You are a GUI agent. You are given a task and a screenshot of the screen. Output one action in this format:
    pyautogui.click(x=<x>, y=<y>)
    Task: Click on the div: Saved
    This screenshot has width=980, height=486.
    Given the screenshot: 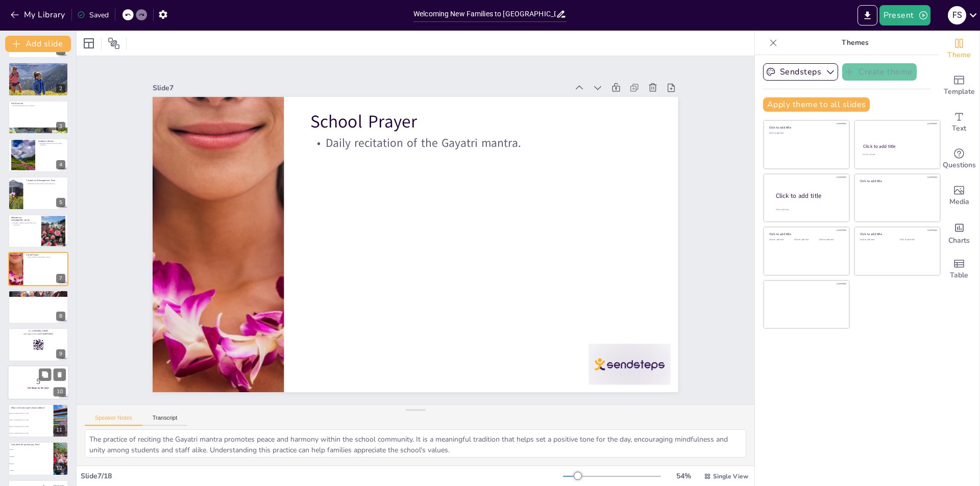 What is the action you would take?
    pyautogui.click(x=93, y=15)
    